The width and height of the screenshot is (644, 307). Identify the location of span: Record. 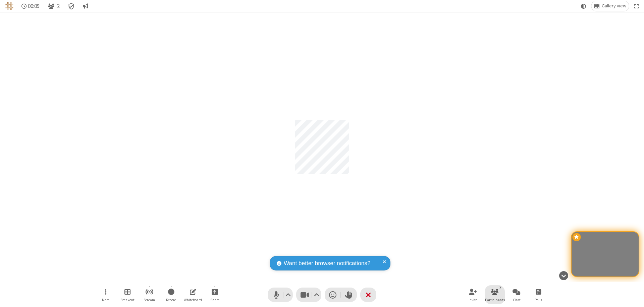
(171, 300).